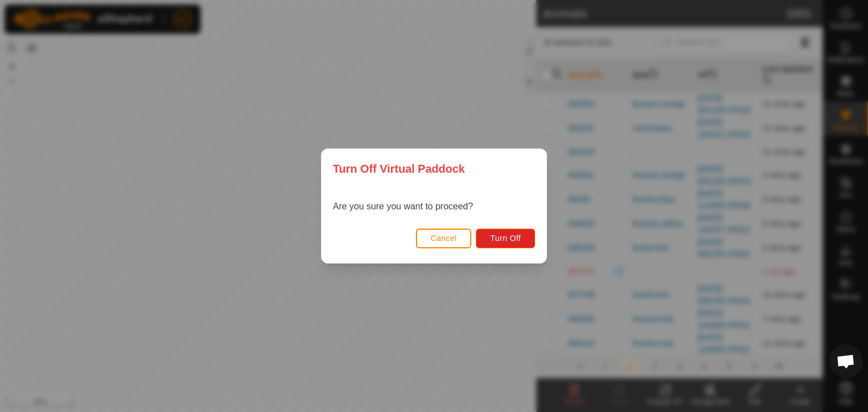  What do you see at coordinates (505, 238) in the screenshot?
I see `span: Turn Off` at bounding box center [505, 238].